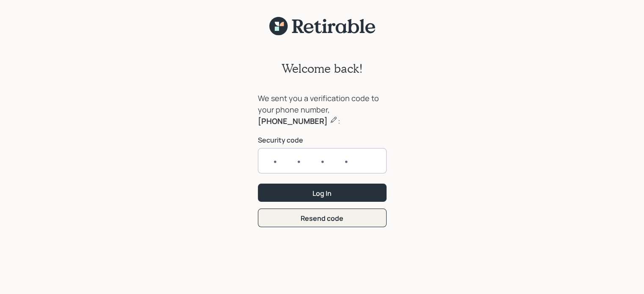  What do you see at coordinates (322, 69) in the screenshot?
I see `h2: Welcome back!` at bounding box center [322, 69].